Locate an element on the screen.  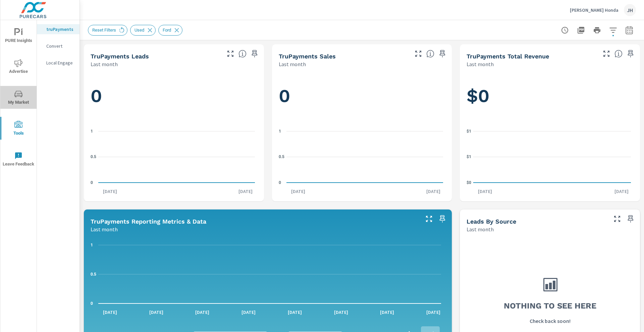
span: Reset Filters is located at coordinates (104, 30).